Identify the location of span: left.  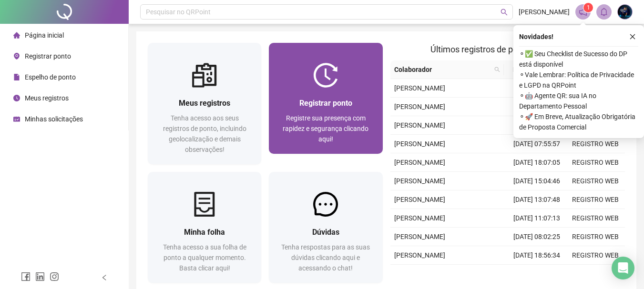
(104, 277).